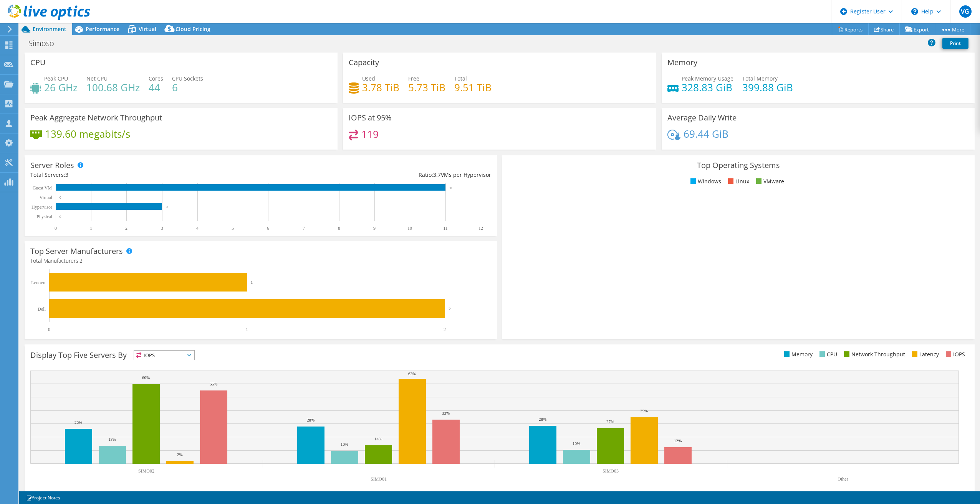 The image size is (980, 504). What do you see at coordinates (233, 229) in the screenshot?
I see `text: 5` at bounding box center [233, 229].